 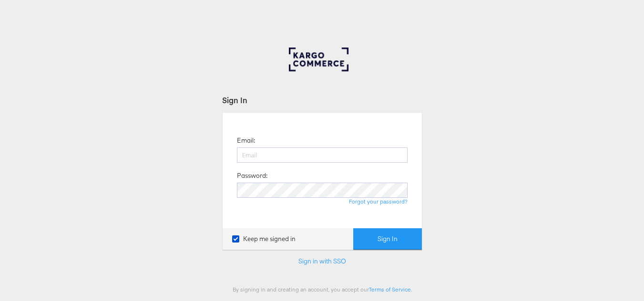 What do you see at coordinates (388, 239) in the screenshot?
I see `button: Sign In` at bounding box center [388, 239].